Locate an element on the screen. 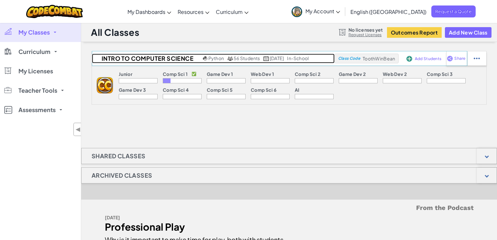 This screenshot has height=240, width=497. h1: Archived Classes is located at coordinates (122, 176).